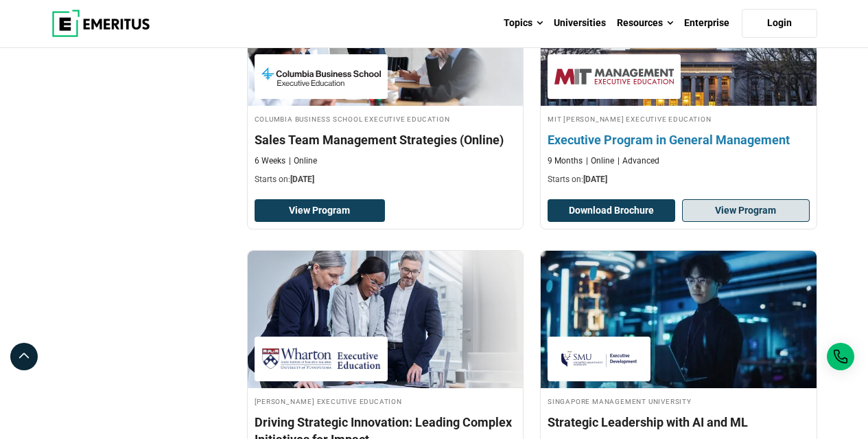  I want to click on img: Driving Strategic Innovation: Leading Complex Initiatives for Impact | Online Digital Transformat..., so click(385, 319).